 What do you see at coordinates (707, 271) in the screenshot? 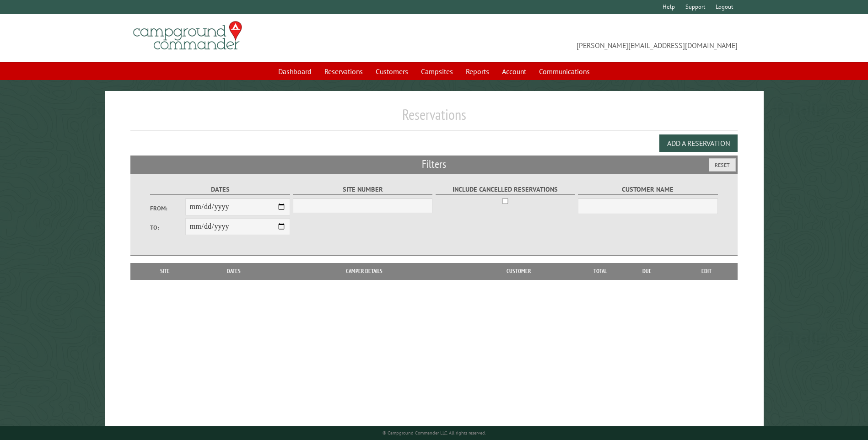
I see `th: Edit` at bounding box center [707, 271].